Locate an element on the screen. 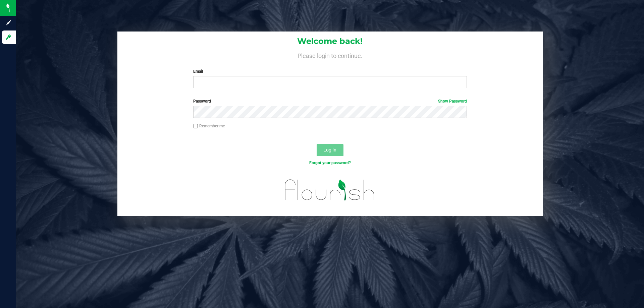  h4: Please login to continue. is located at coordinates (330, 55).